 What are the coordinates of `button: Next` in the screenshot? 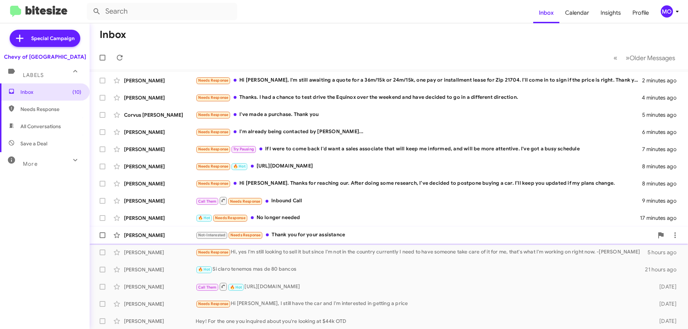 It's located at (650, 58).